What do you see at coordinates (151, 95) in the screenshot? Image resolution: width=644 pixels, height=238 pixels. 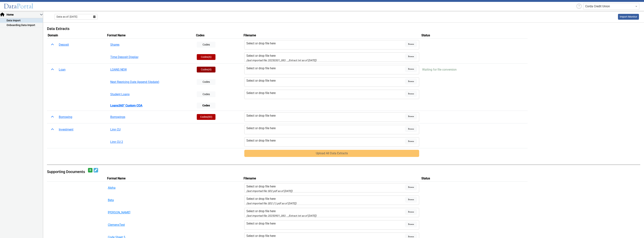 I see `button: Student Loans` at bounding box center [151, 95].